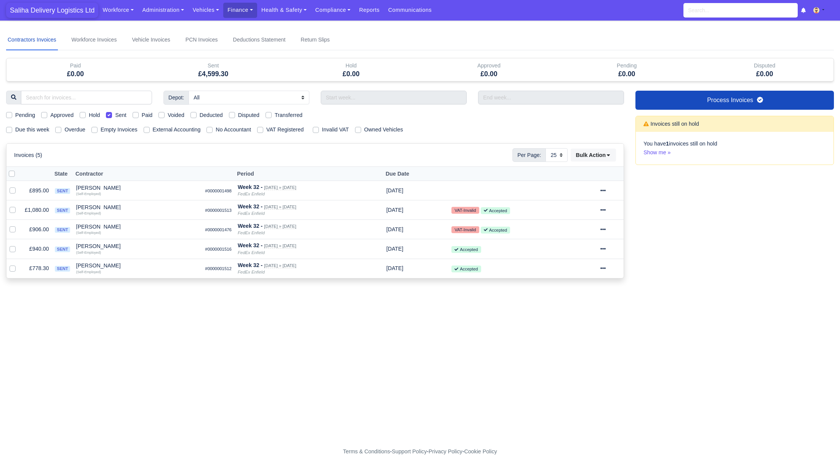 This screenshot has width=840, height=456. What do you see at coordinates (176, 97) in the screenshot?
I see `span: Depot:` at bounding box center [176, 97].